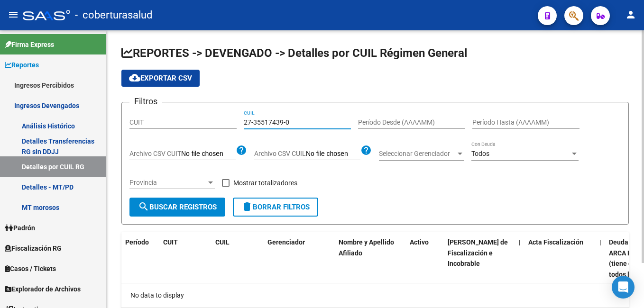 This screenshot has height=308, width=644. Describe the element at coordinates (333, 154) in the screenshot. I see `input: Archivo CSV CUIL` at that location.